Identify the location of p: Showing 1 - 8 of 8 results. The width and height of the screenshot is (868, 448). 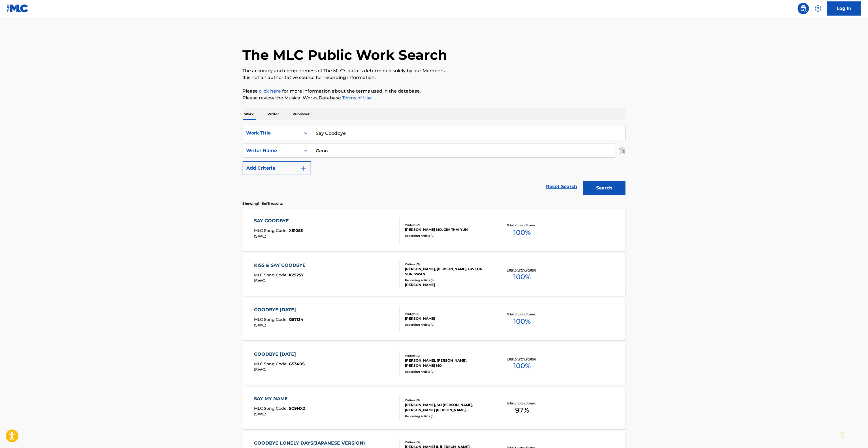
(263, 204).